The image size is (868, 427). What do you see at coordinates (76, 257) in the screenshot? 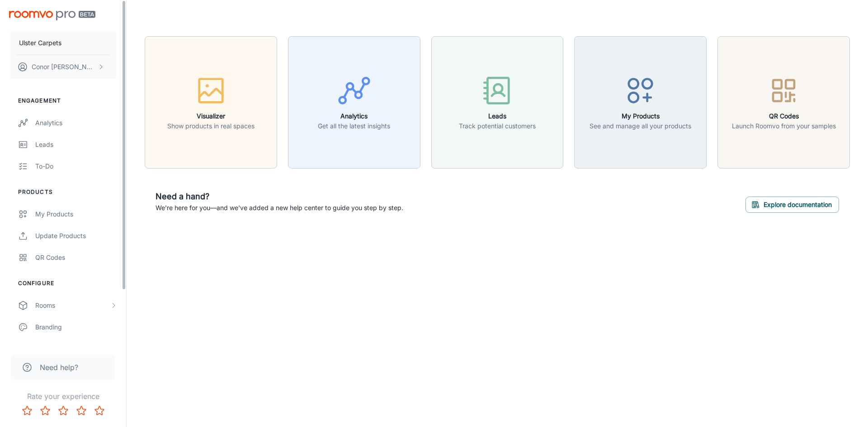
I see `div: QR Codes` at bounding box center [76, 257].